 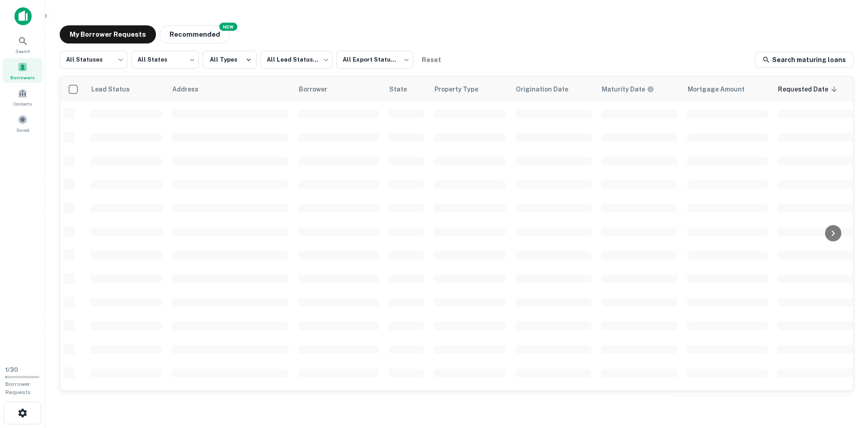 I want to click on span: Borrower, so click(x=319, y=90).